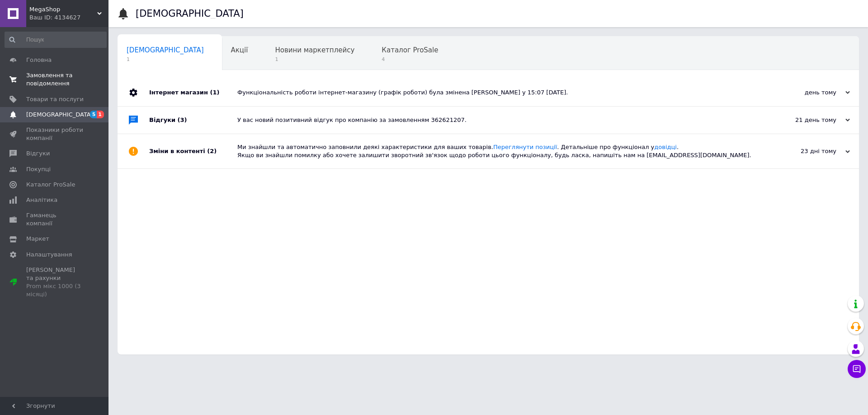 The image size is (868, 415). Describe the element at coordinates (63, 10) in the screenshot. I see `span: MegaShop` at that location.